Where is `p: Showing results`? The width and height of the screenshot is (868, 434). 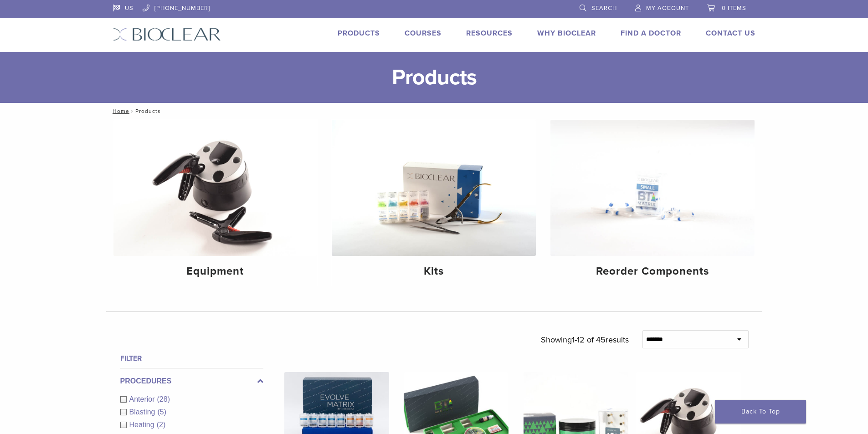 p: Showing results is located at coordinates (585, 339).